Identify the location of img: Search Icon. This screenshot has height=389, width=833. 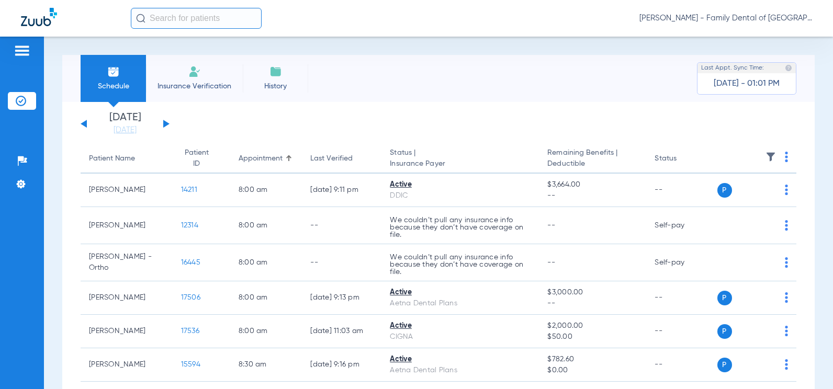
(141, 18).